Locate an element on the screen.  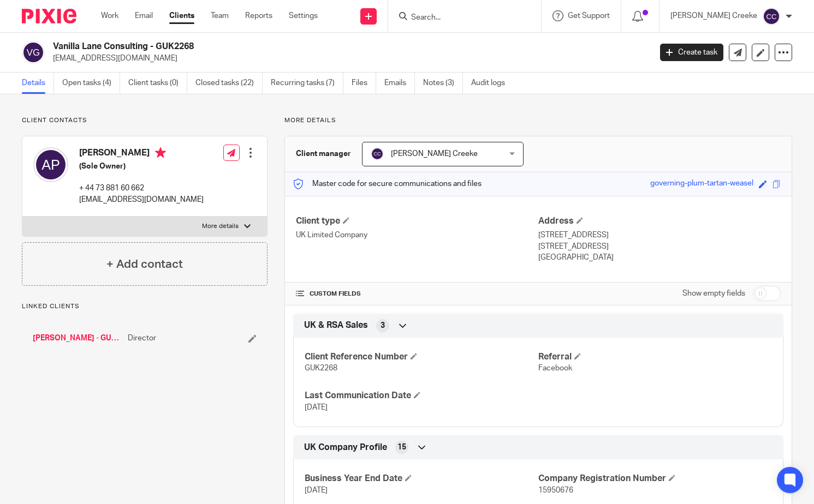
h4: Client type is located at coordinates (417, 221).